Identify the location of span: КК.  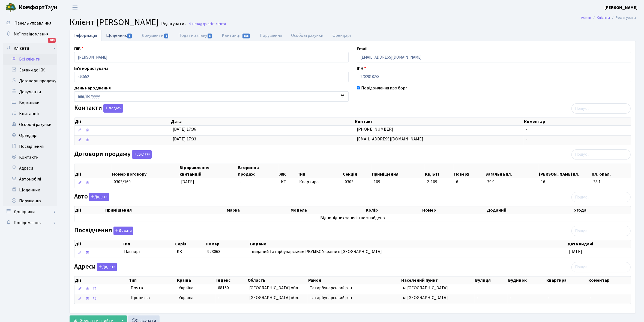
(179, 252).